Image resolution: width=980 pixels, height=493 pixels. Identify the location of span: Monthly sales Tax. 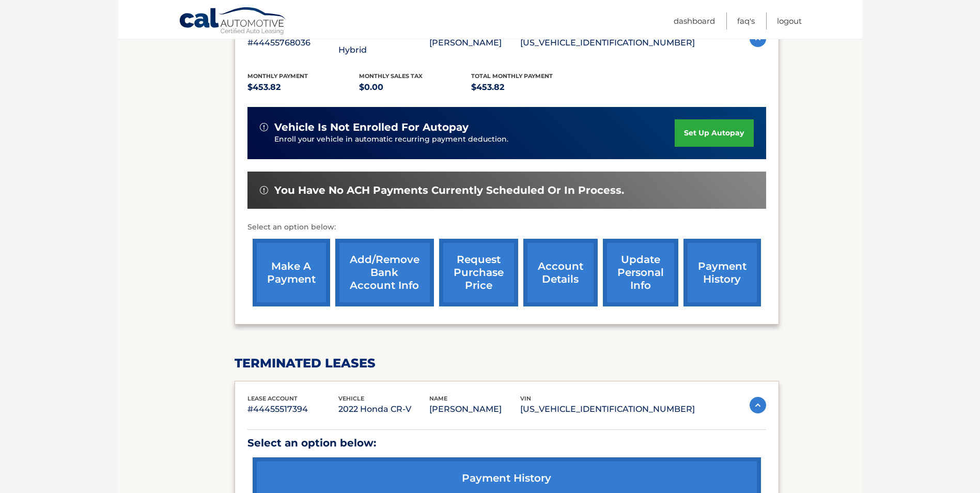
(390, 76).